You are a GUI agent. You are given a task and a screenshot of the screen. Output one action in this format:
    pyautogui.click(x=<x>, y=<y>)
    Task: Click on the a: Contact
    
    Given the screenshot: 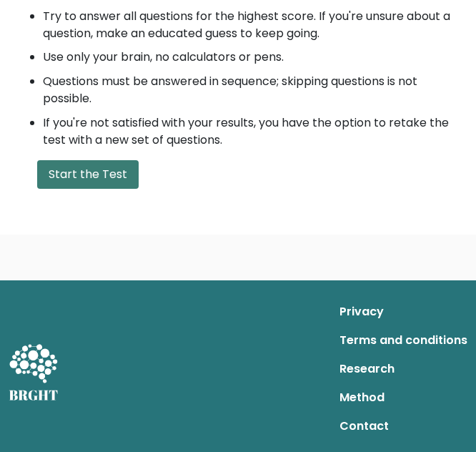 What is the action you would take?
    pyautogui.click(x=403, y=426)
    